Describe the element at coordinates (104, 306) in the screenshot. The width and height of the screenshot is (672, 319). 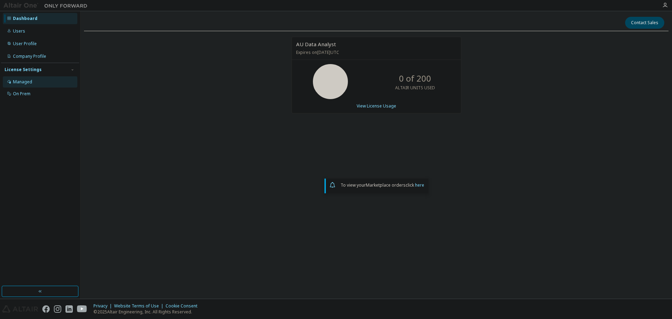
I see `div: Privacy` at that location.